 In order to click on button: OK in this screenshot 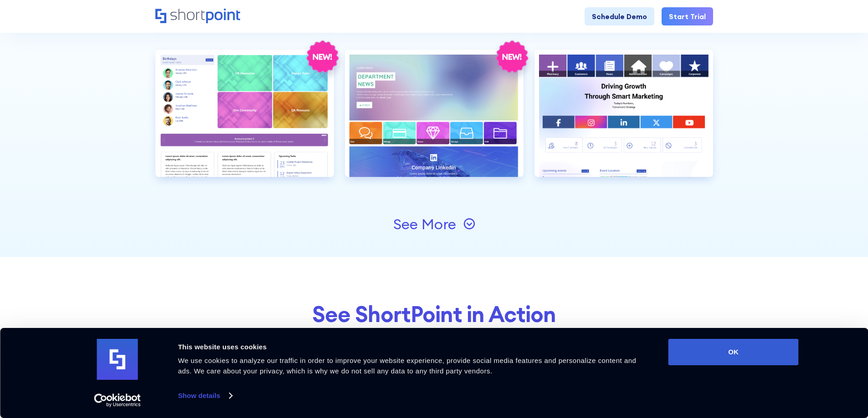, I will do `click(733, 353)`.